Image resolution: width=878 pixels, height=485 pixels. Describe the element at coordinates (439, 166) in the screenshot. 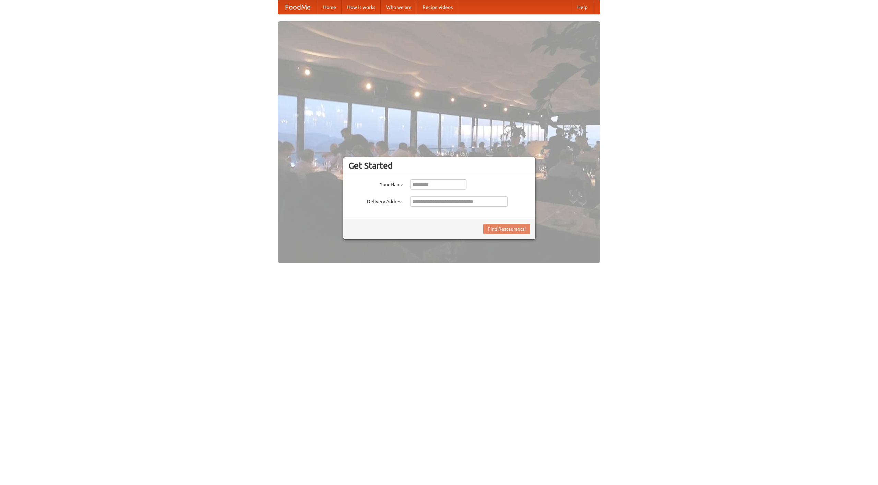

I see `h3: Get Started` at that location.